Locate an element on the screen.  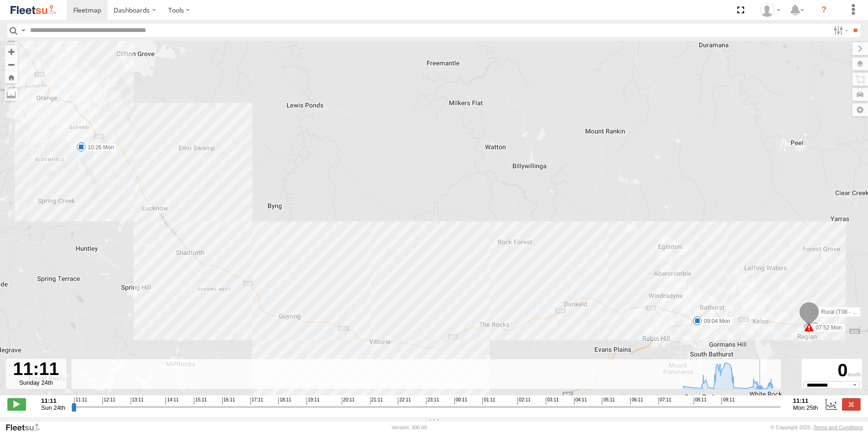
label: Play/Stop is located at coordinates (17, 404).